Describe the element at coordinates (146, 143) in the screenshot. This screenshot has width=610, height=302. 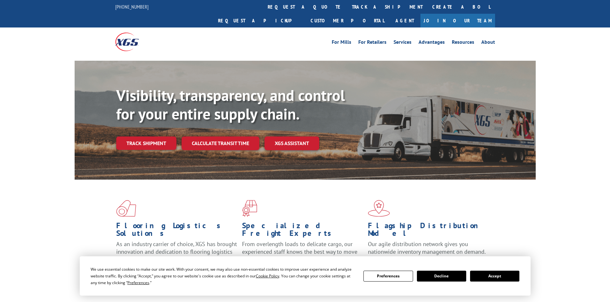
I see `a: Track shipment` at that location.